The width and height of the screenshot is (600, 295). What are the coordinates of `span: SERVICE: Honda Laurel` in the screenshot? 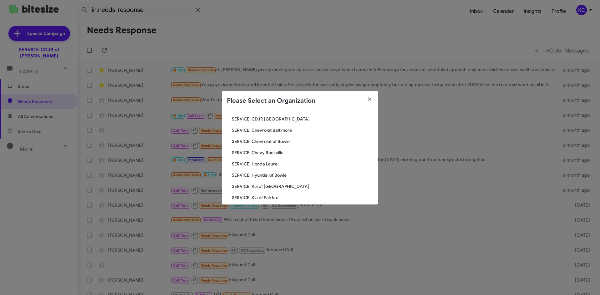 It's located at (302, 164).